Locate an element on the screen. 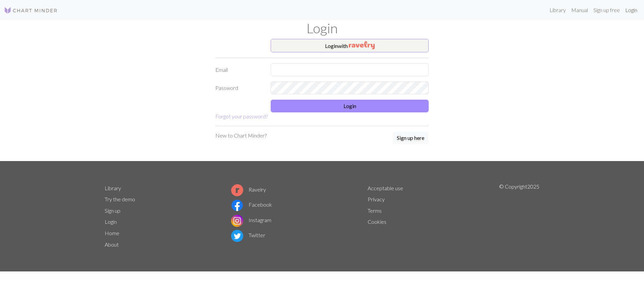  a: Ravelry is located at coordinates (248, 189).